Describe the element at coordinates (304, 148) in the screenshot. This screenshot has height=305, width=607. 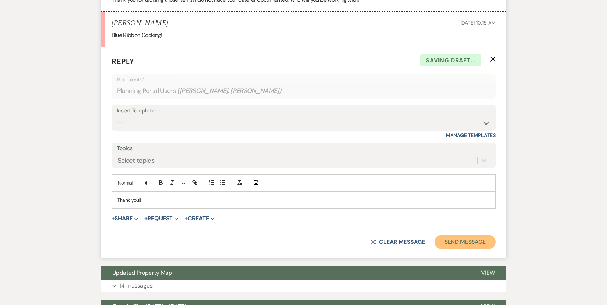
I see `label: Topics` at that location.